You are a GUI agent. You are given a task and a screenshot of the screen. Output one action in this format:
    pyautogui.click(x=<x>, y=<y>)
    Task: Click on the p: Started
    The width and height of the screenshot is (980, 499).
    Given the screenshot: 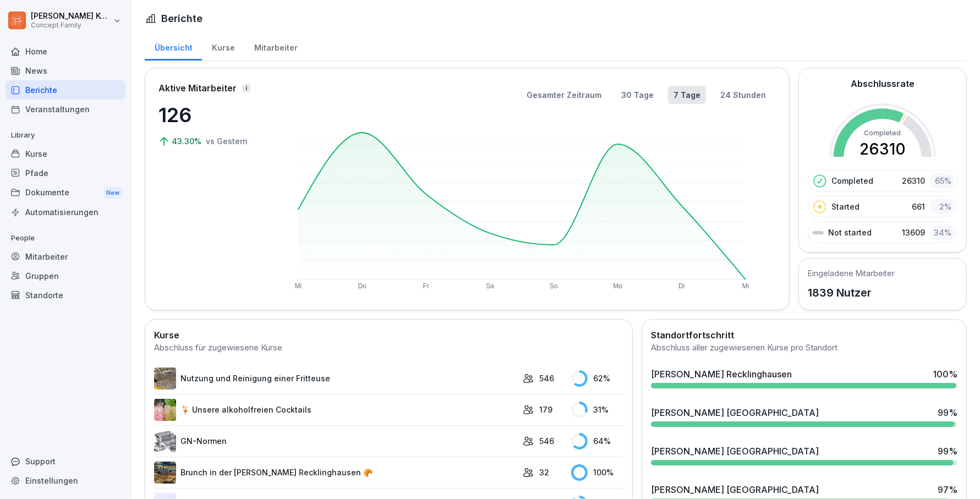 What is the action you would take?
    pyautogui.click(x=845, y=206)
    